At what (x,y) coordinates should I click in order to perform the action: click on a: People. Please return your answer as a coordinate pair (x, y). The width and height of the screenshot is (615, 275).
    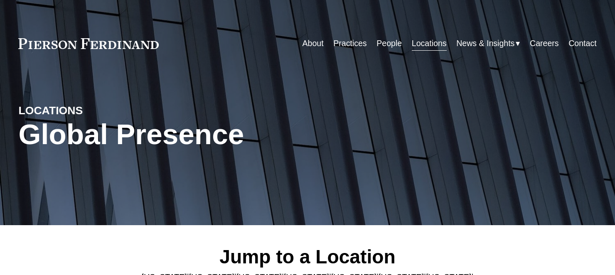
    Looking at the image, I should click on (389, 43).